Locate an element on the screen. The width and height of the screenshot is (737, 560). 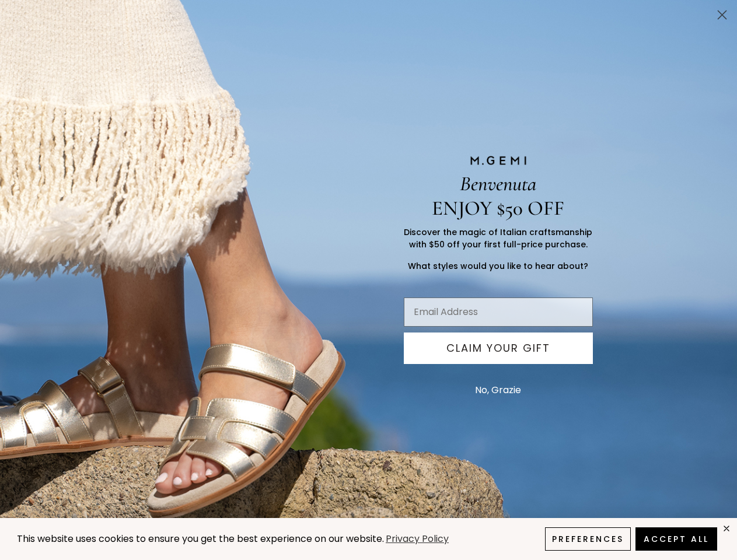
div: close is located at coordinates (727, 529).